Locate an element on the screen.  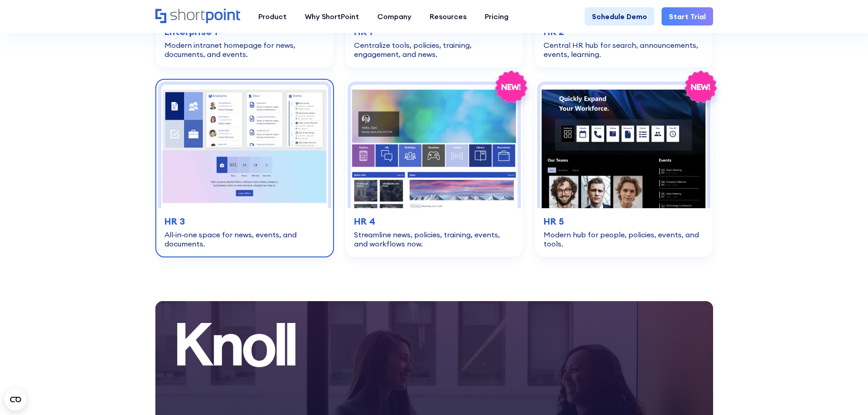
a: Schedule Demo is located at coordinates (619, 16).